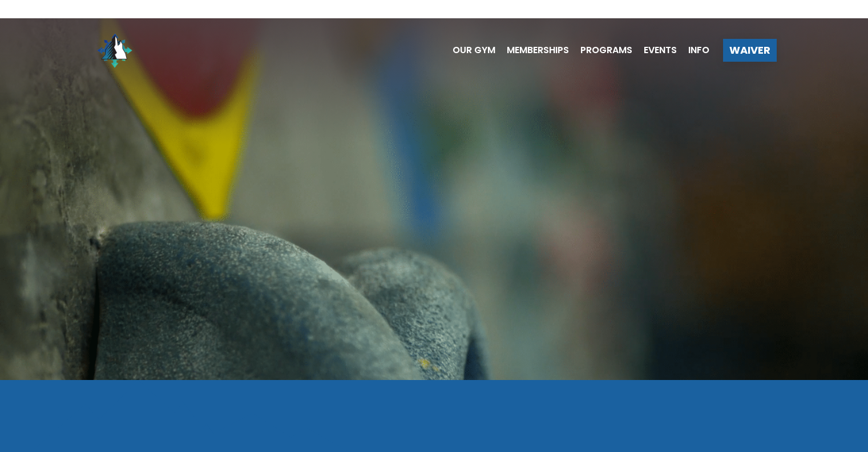 Image resolution: width=868 pixels, height=452 pixels. What do you see at coordinates (473, 50) in the screenshot?
I see `span: Our Gym` at bounding box center [473, 50].